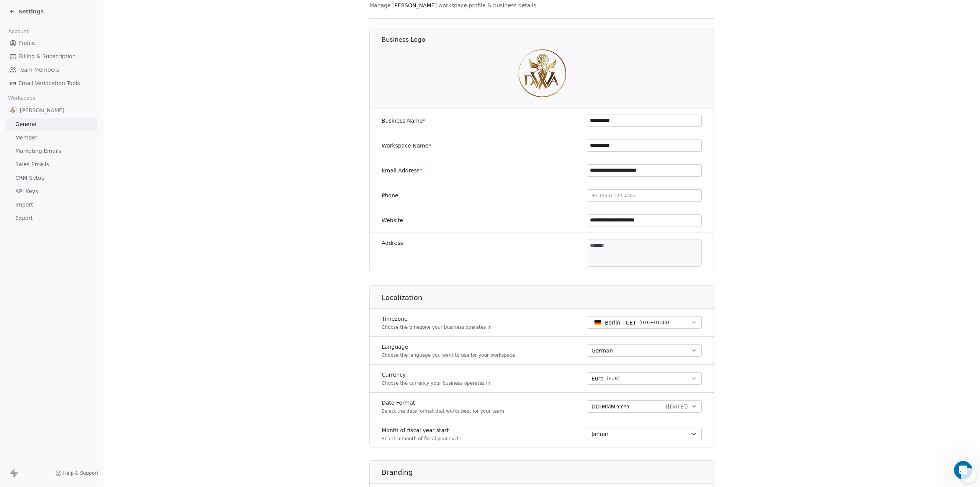 The height and width of the screenshot is (487, 980). Describe the element at coordinates (614, 196) in the screenshot. I see `span: +1 (555) 123-4567` at that location.